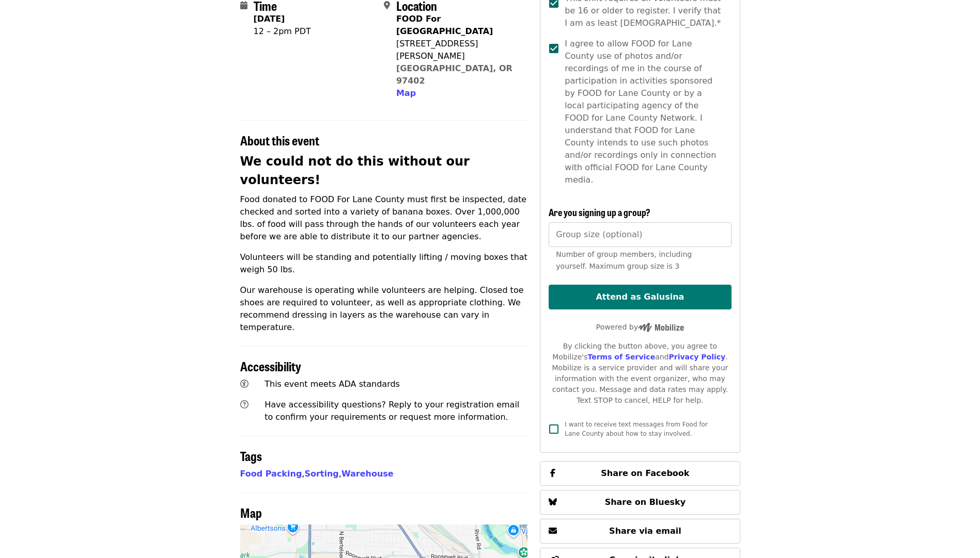 The height and width of the screenshot is (558, 980). What do you see at coordinates (321, 474) in the screenshot?
I see `a: Sorting` at bounding box center [321, 474].